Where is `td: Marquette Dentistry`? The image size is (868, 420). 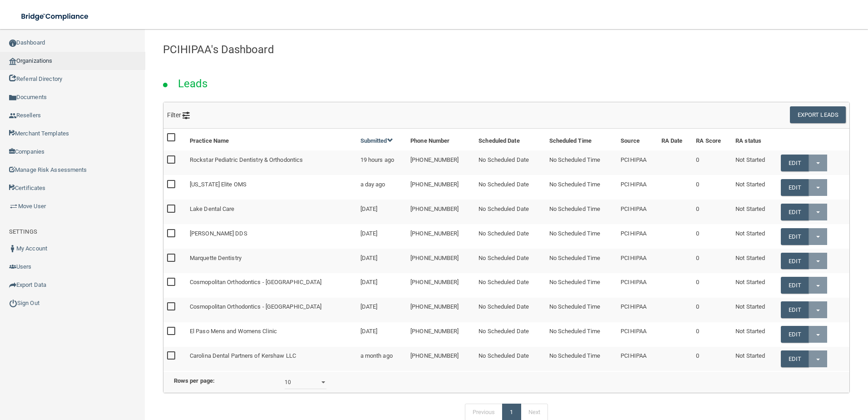 td: Marquette Dentistry is located at coordinates (272, 261).